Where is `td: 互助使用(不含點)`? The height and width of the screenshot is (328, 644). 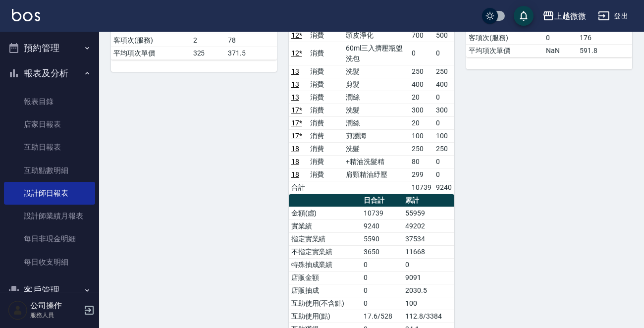 td: 互助使用(不含點) is located at coordinates (325, 303).